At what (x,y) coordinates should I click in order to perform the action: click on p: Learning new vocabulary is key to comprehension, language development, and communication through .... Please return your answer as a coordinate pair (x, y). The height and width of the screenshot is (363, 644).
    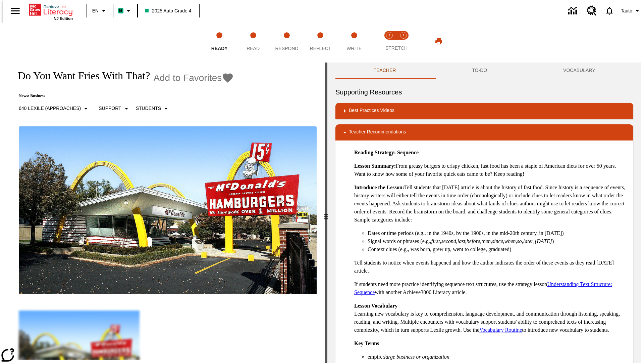
    Looking at the image, I should click on (491, 318).